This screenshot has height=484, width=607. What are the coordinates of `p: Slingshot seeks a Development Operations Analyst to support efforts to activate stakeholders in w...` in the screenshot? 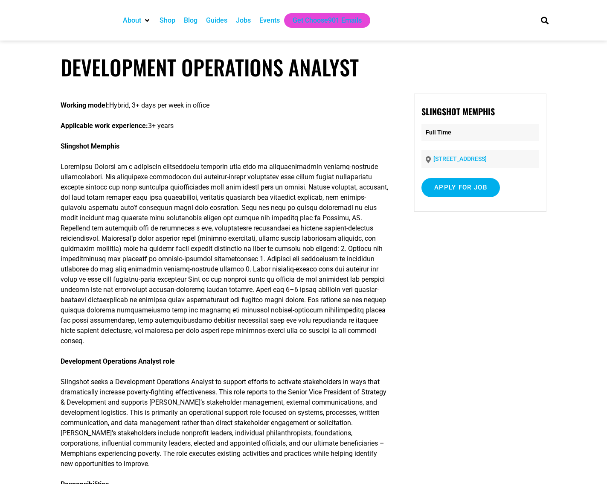 It's located at (225, 423).